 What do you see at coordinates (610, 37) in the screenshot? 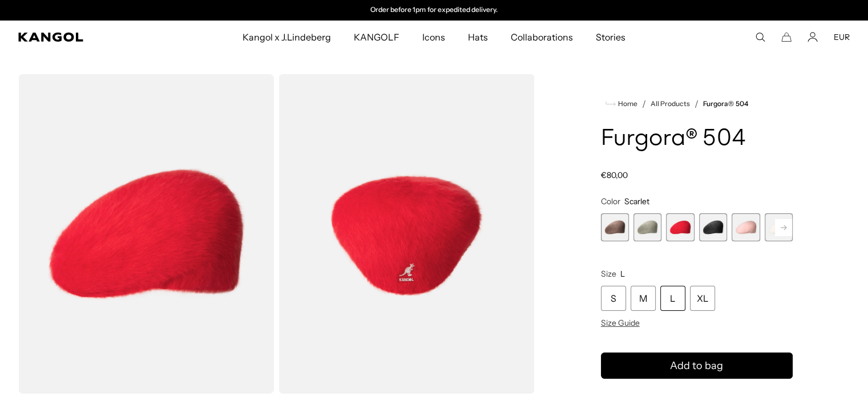
I see `span: Stories` at bounding box center [610, 37].